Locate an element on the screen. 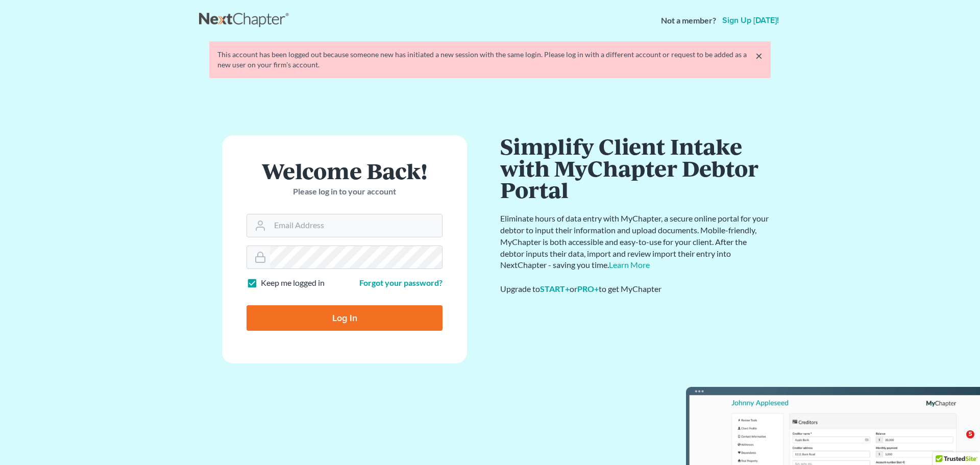 The height and width of the screenshot is (465, 980). div: Upgrade to or to get MyChapter is located at coordinates (635, 289).